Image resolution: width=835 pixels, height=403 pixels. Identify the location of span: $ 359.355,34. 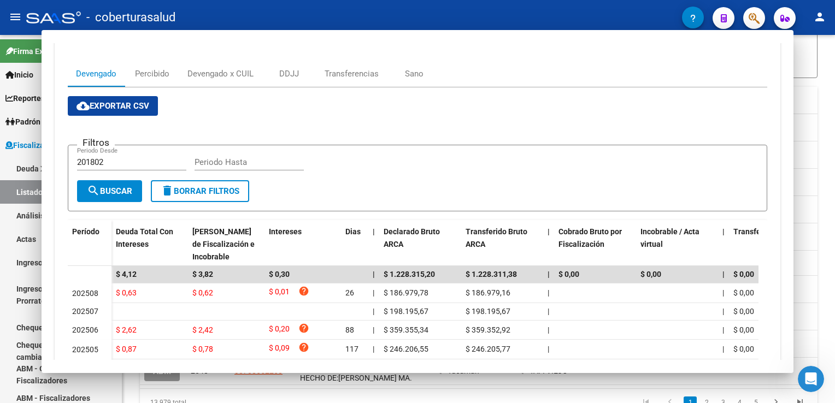
(406, 330).